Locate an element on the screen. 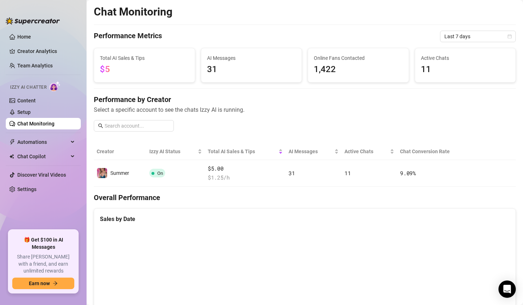 The height and width of the screenshot is (305, 523). img: logo-BBDzfeDw.svg is located at coordinates (33, 21).